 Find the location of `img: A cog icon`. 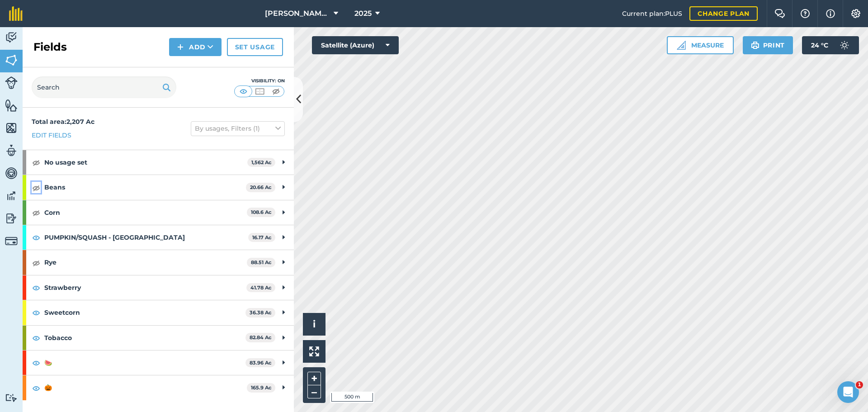

img: A cog icon is located at coordinates (856, 14).